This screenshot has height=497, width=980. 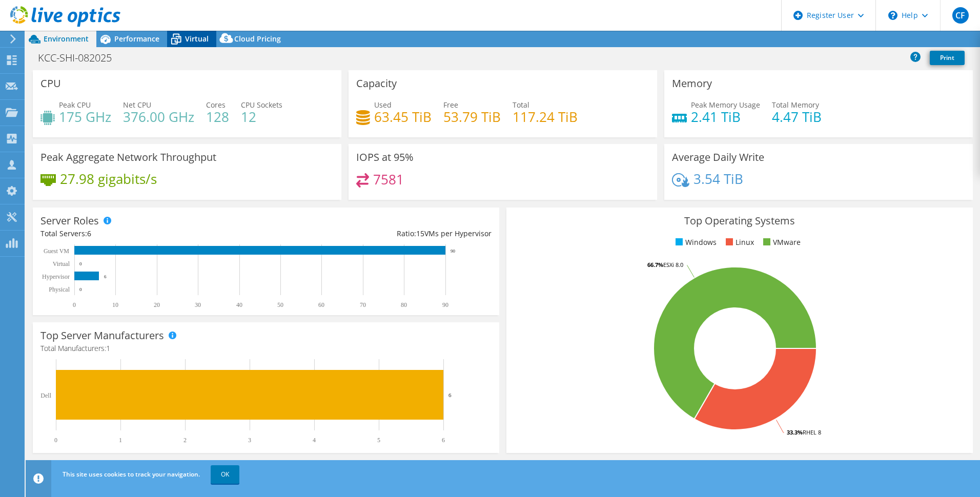 I want to click on h4: 2.41 TiB, so click(x=725, y=117).